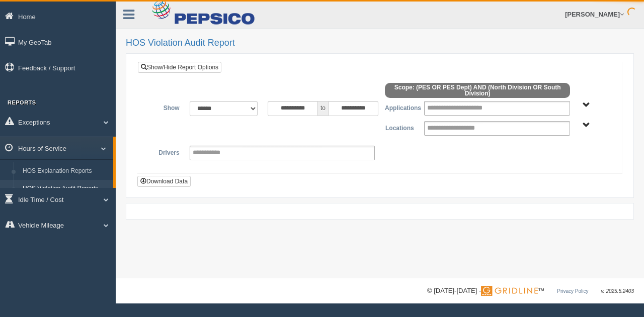 Image resolution: width=644 pixels, height=317 pixels. What do you see at coordinates (380, 43) in the screenshot?
I see `h2: HOS Violation Audit Report` at bounding box center [380, 43].